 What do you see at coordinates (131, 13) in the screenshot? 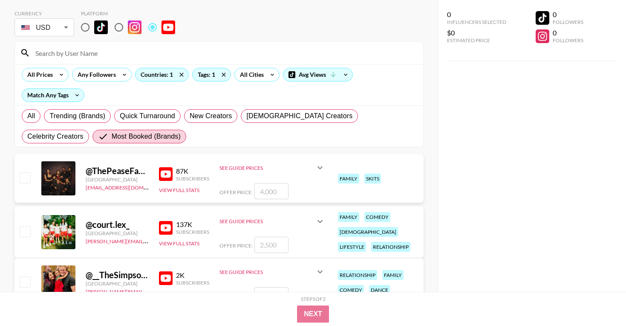
I see `div: Platform` at bounding box center [131, 13].